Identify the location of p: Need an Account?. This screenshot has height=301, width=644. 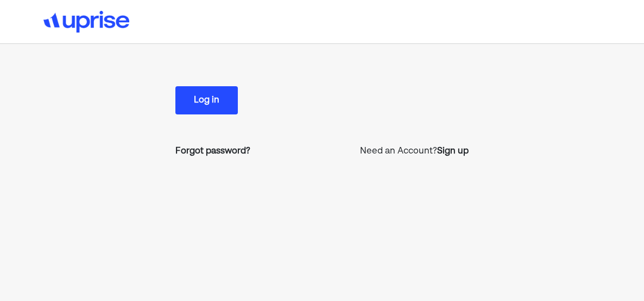
(414, 151).